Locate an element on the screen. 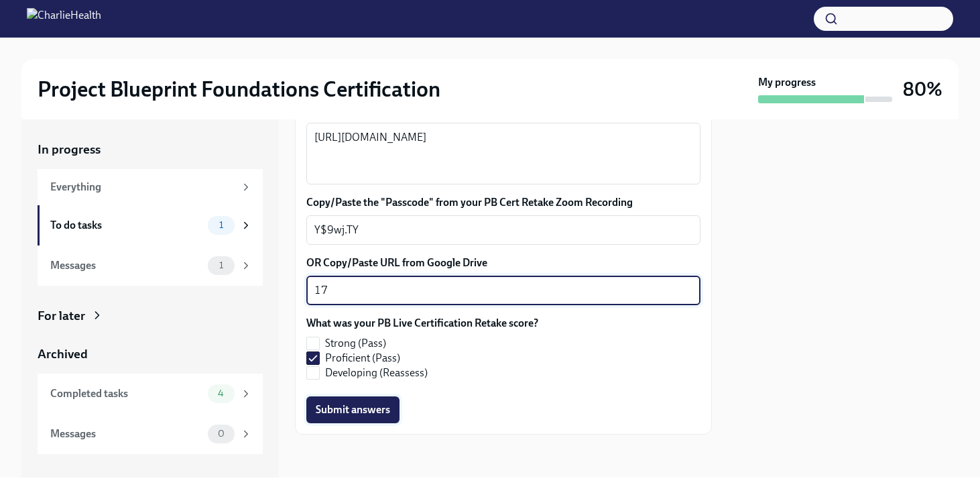 The height and width of the screenshot is (491, 980). span: 0 is located at coordinates (221, 433).